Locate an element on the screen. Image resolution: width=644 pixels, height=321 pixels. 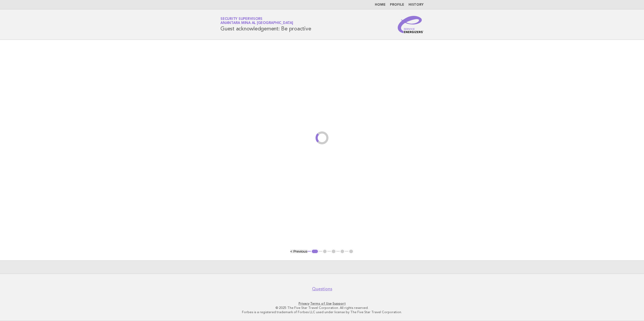
a: Profile is located at coordinates (397, 5).